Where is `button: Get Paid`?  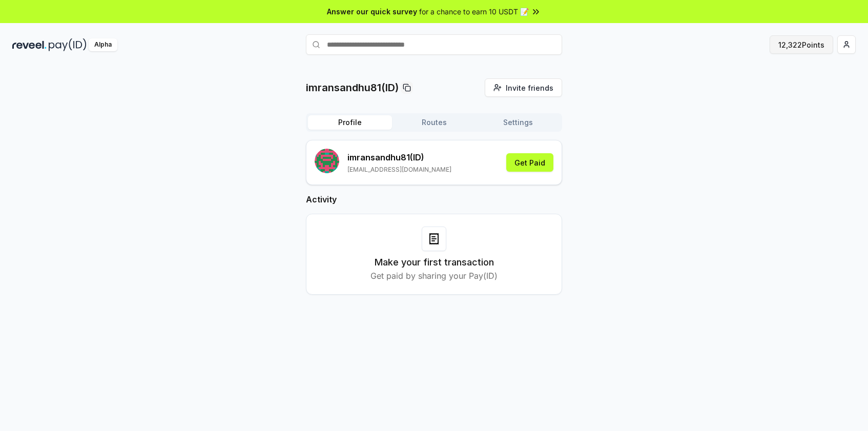 button: Get Paid is located at coordinates (530, 163).